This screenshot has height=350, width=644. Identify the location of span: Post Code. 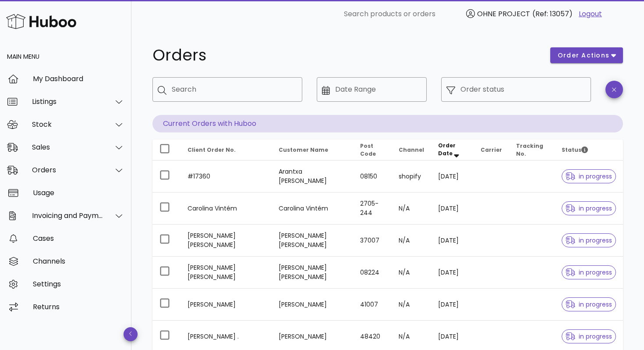
(368, 150).